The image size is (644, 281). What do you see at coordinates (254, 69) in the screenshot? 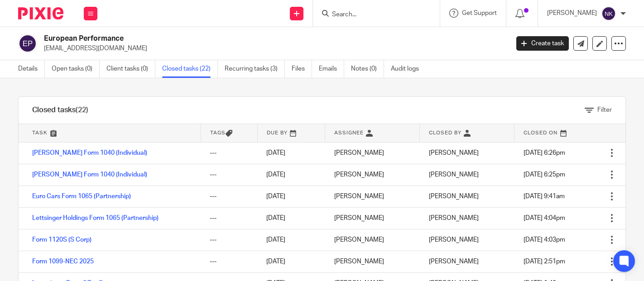
I see `a: Recurring tasks (3)` at bounding box center [254, 69].